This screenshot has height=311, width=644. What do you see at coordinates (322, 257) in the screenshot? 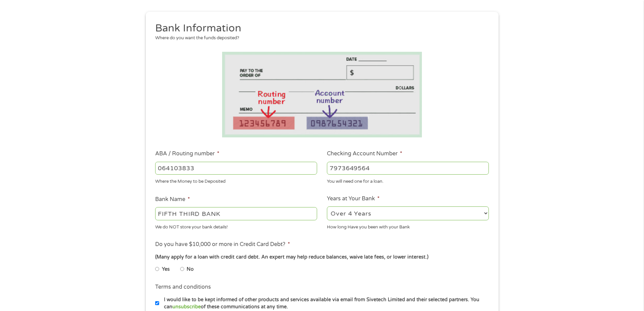
I see `div: (Many apply for a loan with credit card debt. An expert may help reduce balances, waive late fees...` at bounding box center [322, 257].